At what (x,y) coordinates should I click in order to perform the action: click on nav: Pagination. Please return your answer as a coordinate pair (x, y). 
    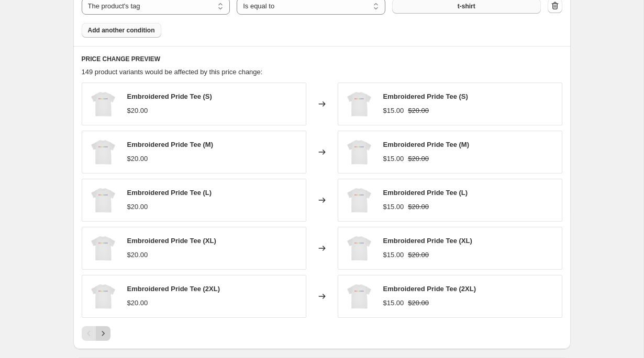
    Looking at the image, I should click on (96, 334).